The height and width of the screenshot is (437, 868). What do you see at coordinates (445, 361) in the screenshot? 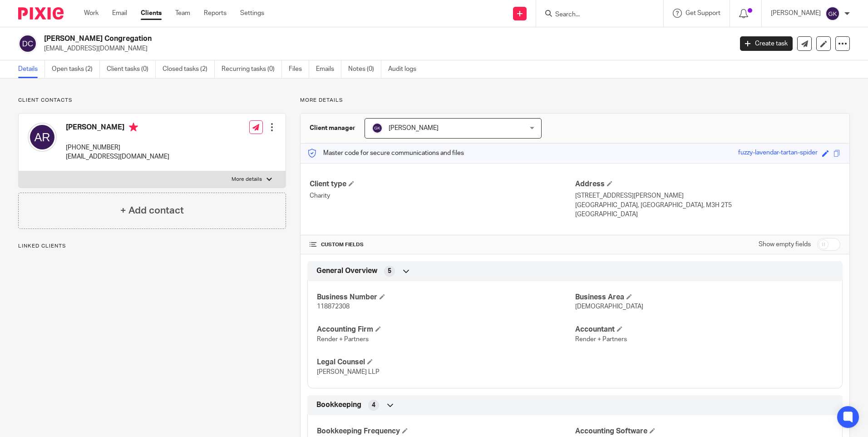
I see `h4: Legal Counsel` at bounding box center [445, 361].